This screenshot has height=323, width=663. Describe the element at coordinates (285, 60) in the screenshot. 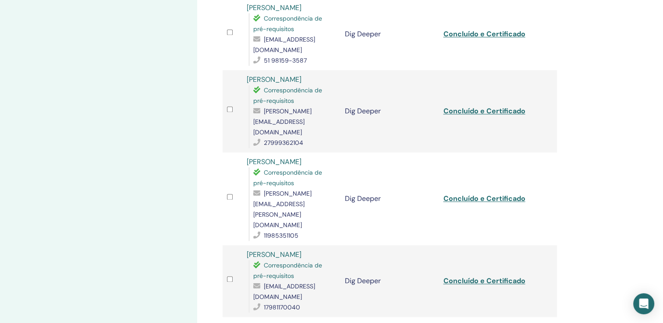

I see `span: 51 98159-3587` at that location.